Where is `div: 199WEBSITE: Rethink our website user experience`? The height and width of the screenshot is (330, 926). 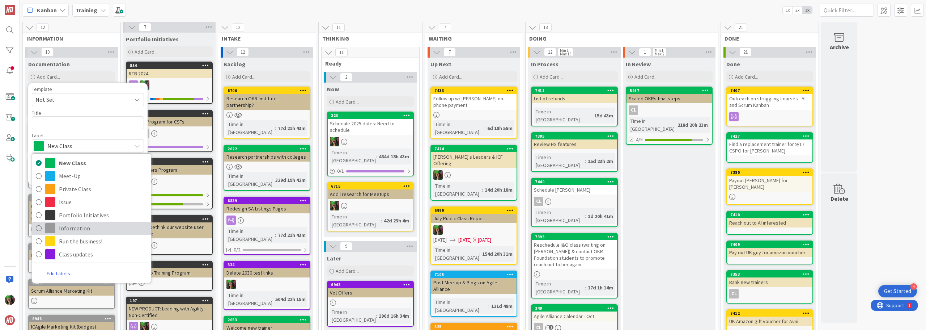 div: 199WEBSITE: Rethink our website user experience is located at coordinates (169, 227).